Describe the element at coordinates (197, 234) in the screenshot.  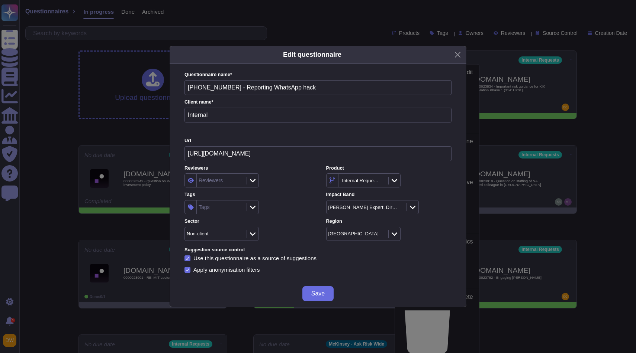
I see `div: Non-client` at that location.